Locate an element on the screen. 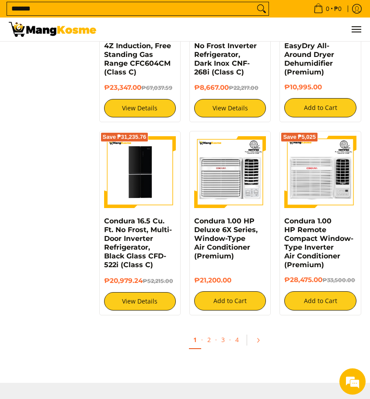  del: ₱67,037.59 is located at coordinates (157, 87).